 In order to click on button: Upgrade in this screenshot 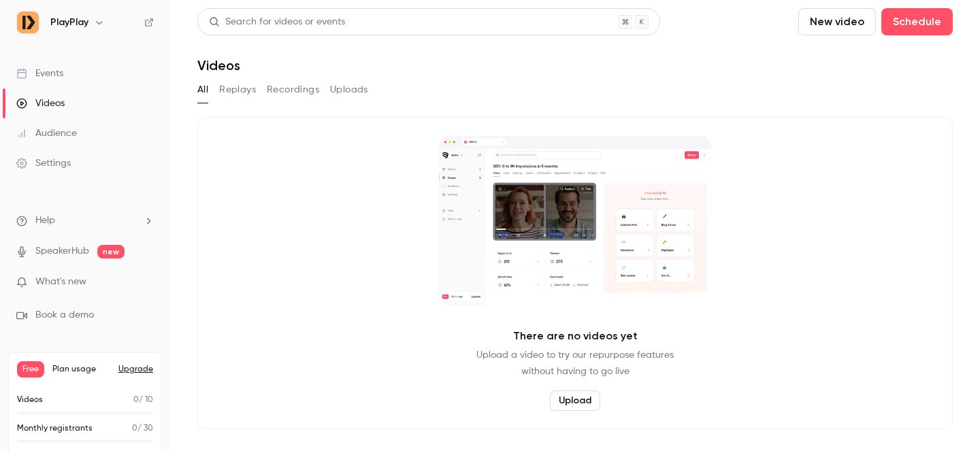, I will do `click(136, 370)`.